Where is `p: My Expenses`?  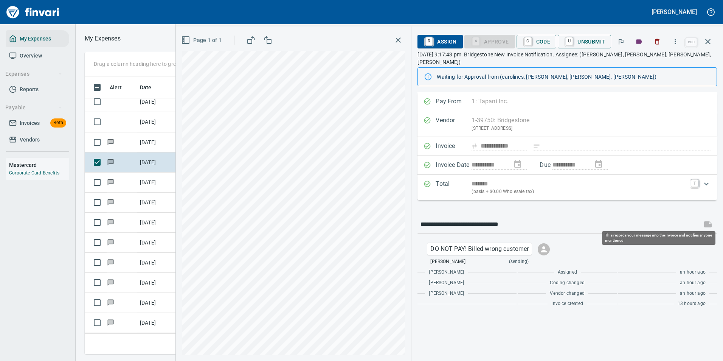 p: My Expenses is located at coordinates (102, 39).